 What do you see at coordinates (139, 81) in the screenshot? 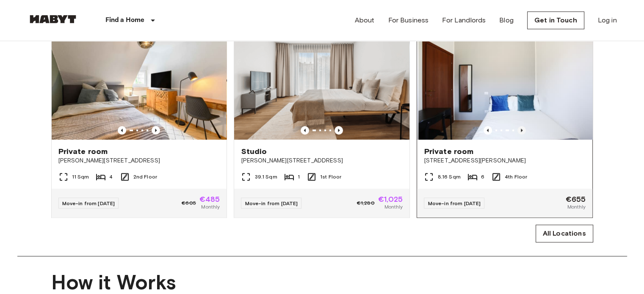
I see `img: Marketing picture of unit DE-09-001-002-02HF` at bounding box center [139, 81].